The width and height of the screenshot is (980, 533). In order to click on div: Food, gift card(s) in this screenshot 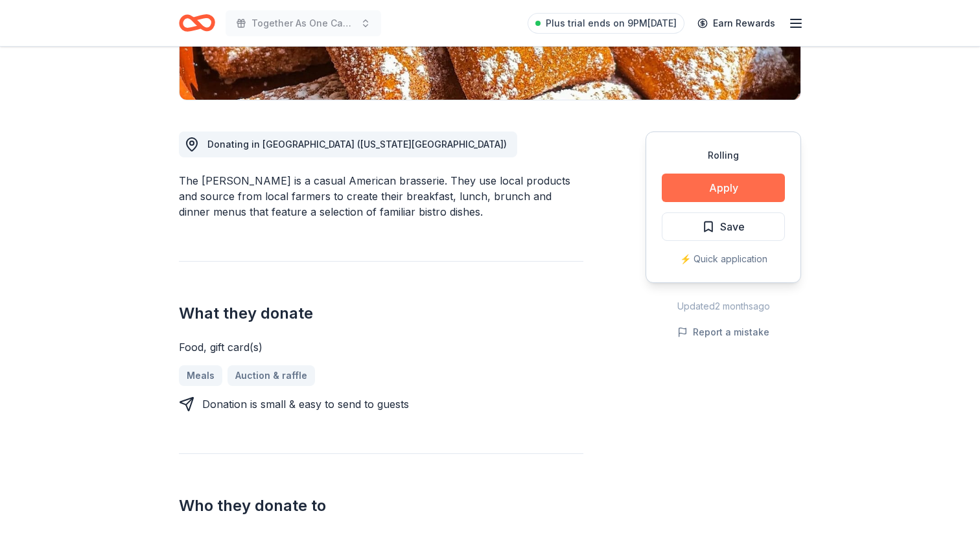, I will do `click(381, 347)`.